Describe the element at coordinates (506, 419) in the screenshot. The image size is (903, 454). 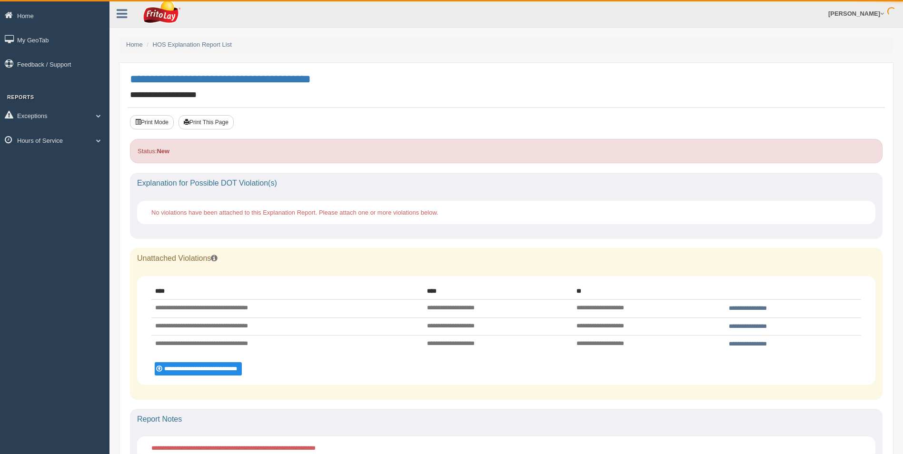
I see `div: Report Notes` at that location.